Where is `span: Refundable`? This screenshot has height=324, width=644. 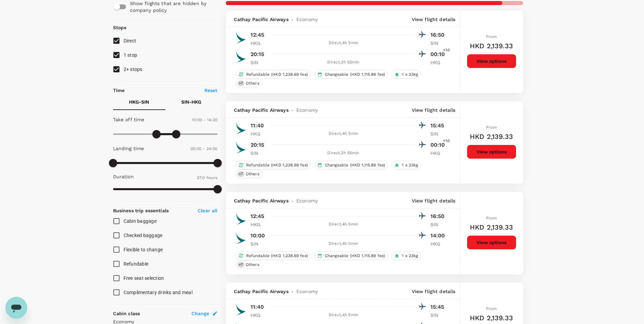 span: Refundable is located at coordinates (136, 264).